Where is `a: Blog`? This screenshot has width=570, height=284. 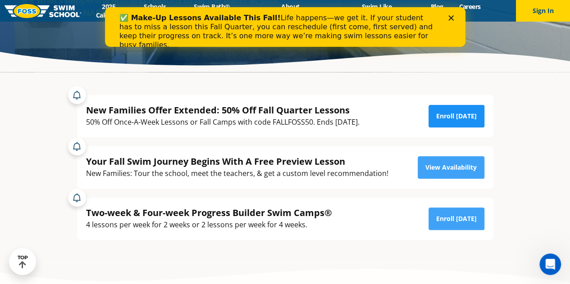 a: Blog is located at coordinates (436, 6).